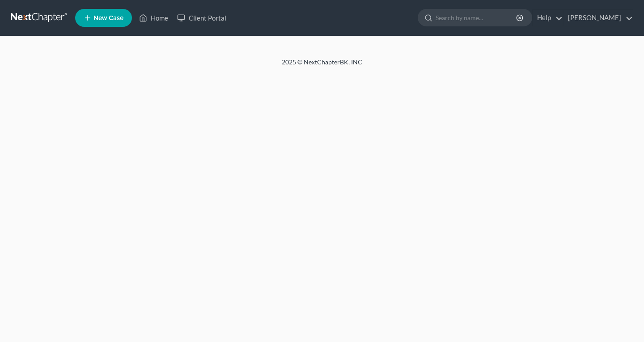 This screenshot has width=644, height=342. I want to click on a: Home, so click(153, 18).